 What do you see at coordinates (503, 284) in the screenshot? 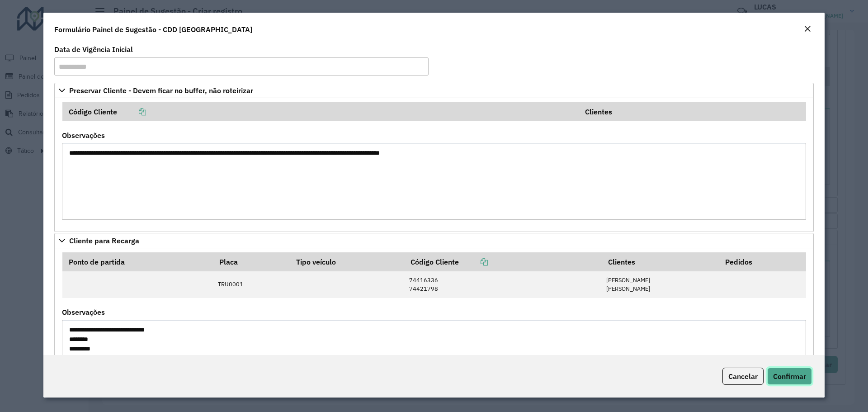
I see `td: 74416336 74421798` at bounding box center [503, 284].